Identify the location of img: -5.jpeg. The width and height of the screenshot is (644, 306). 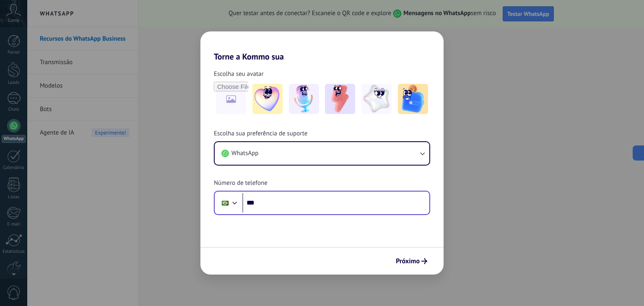
(413, 99).